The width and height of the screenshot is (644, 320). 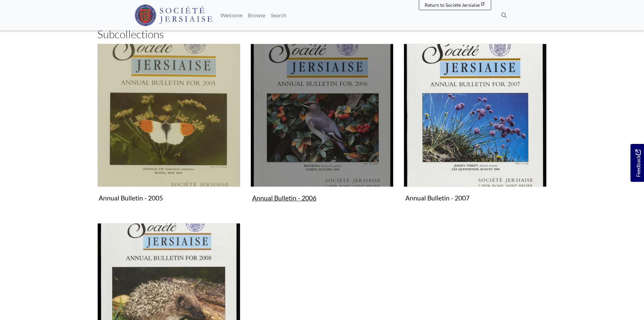 What do you see at coordinates (174, 15) in the screenshot?
I see `a: Société Jersiaise logo` at bounding box center [174, 15].